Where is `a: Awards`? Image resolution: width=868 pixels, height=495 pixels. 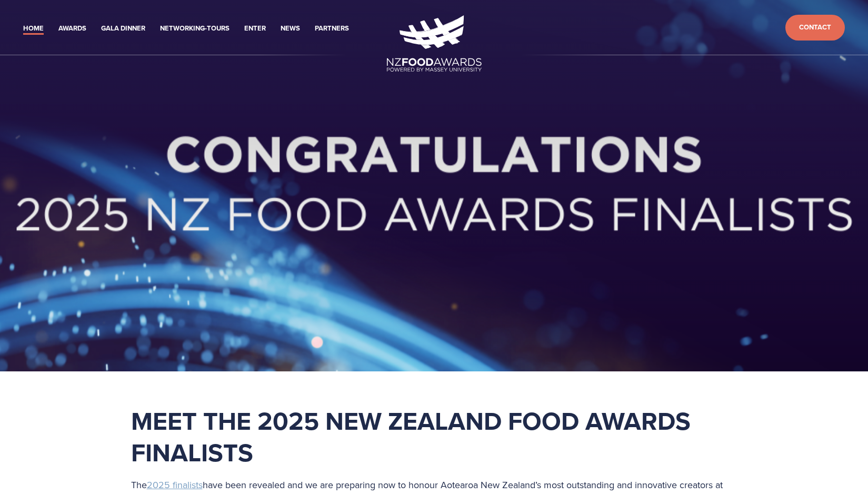
a: Awards is located at coordinates (72, 28).